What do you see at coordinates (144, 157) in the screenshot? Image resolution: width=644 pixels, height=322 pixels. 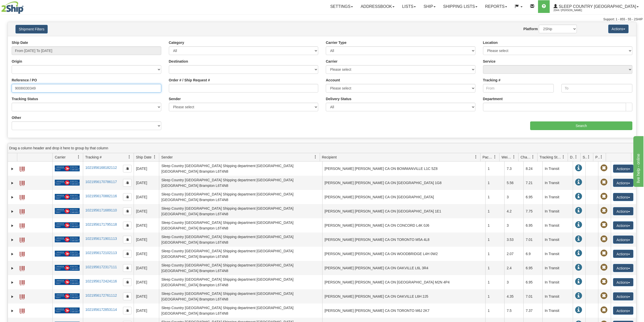 I see `span: Ship Date` at bounding box center [144, 157].